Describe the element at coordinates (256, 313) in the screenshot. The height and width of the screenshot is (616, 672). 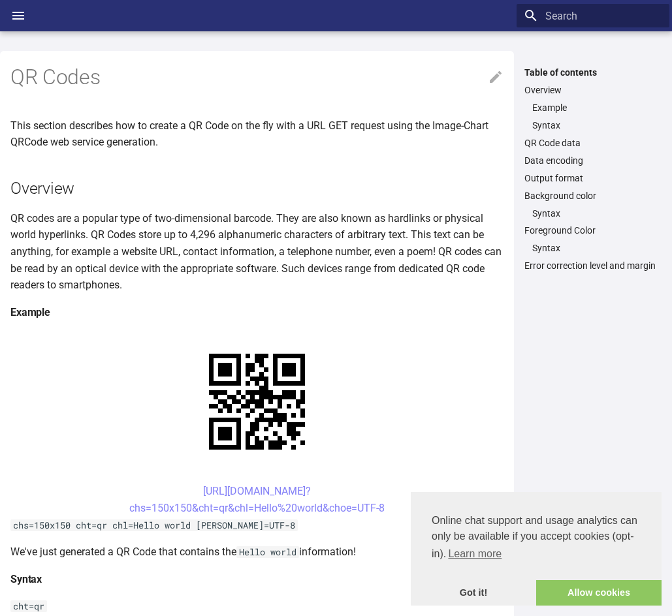
I see `h4: Example` at that location.